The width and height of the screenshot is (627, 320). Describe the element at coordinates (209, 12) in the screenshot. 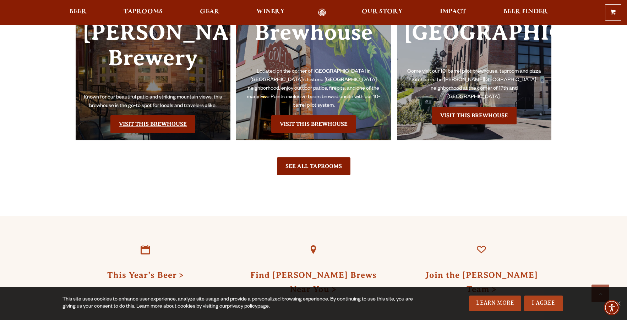

I see `a: Gear` at that location.